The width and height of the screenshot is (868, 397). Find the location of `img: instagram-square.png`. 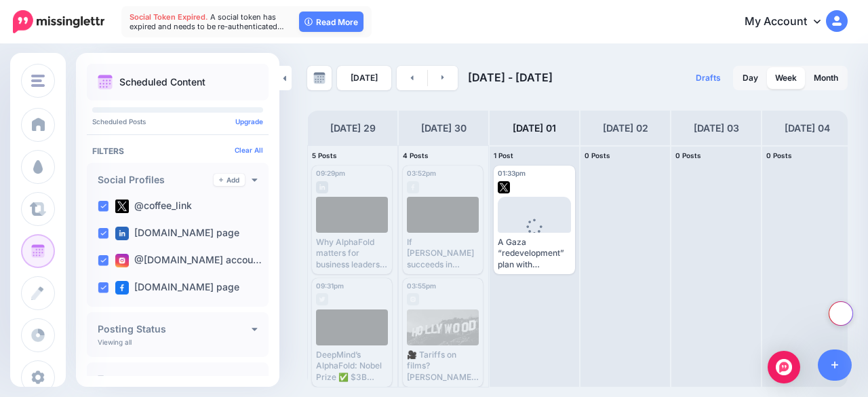

img: instagram-square.png is located at coordinates (122, 260).